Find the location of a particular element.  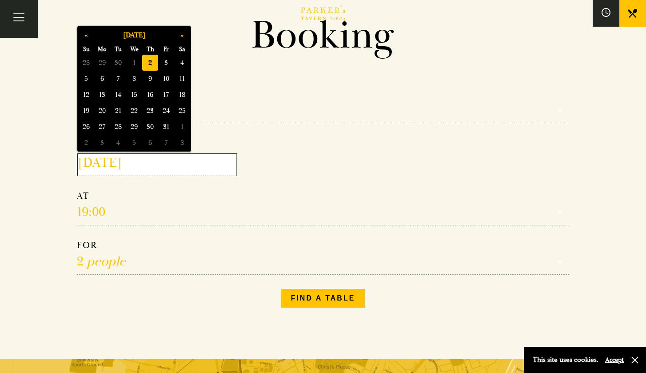

span: Tu is located at coordinates (118, 49).